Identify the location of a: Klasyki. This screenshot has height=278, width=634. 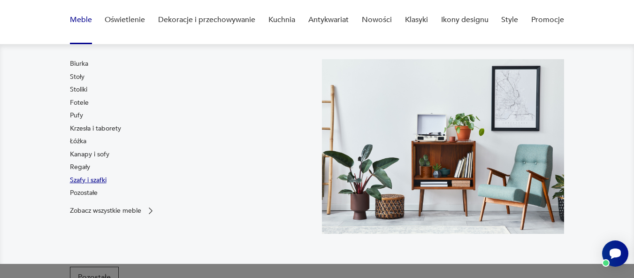
(416, 20).